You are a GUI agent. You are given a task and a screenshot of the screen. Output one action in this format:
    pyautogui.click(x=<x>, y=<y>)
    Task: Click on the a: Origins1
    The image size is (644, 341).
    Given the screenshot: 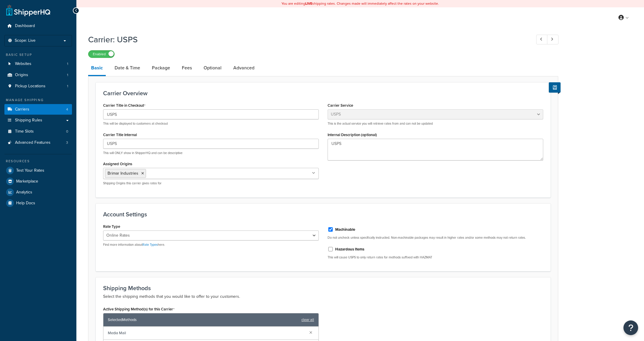 What is the action you would take?
    pyautogui.click(x=38, y=75)
    